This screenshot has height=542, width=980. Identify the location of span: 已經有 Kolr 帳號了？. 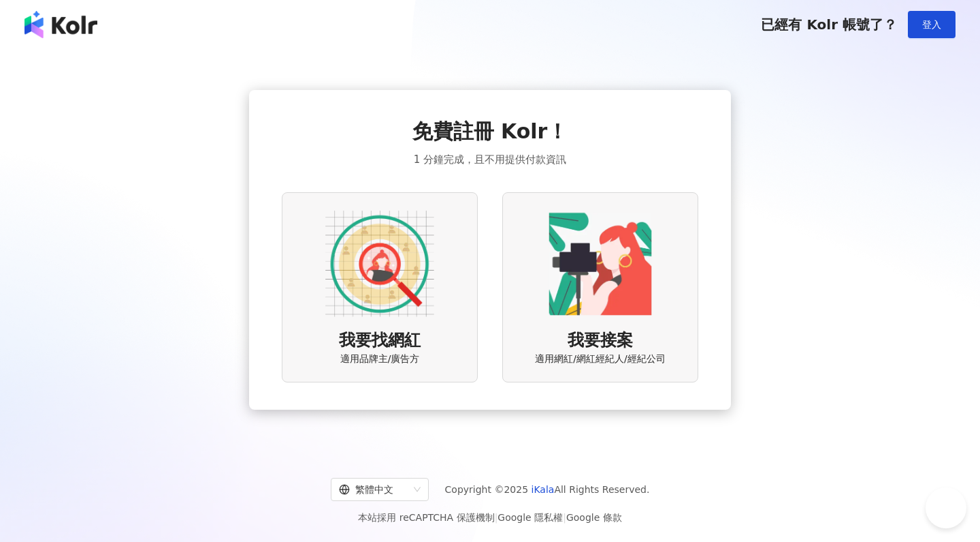
(829, 25).